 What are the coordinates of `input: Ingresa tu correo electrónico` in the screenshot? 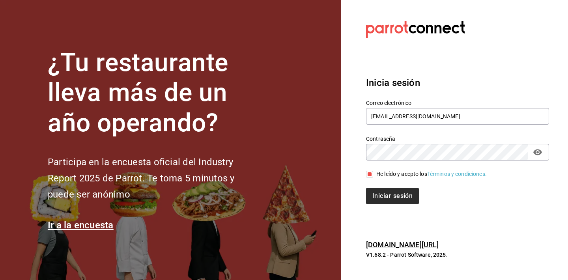 It's located at (458, 116).